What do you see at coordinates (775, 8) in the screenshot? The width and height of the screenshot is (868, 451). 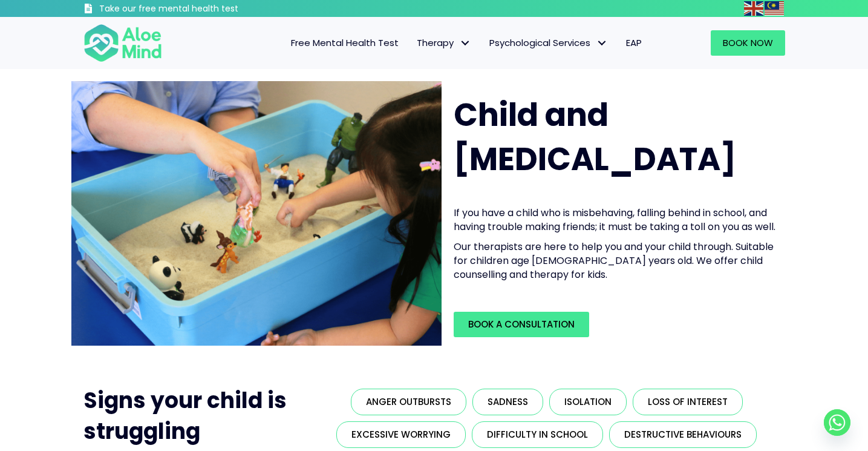 I see `img: ms` at bounding box center [775, 8].